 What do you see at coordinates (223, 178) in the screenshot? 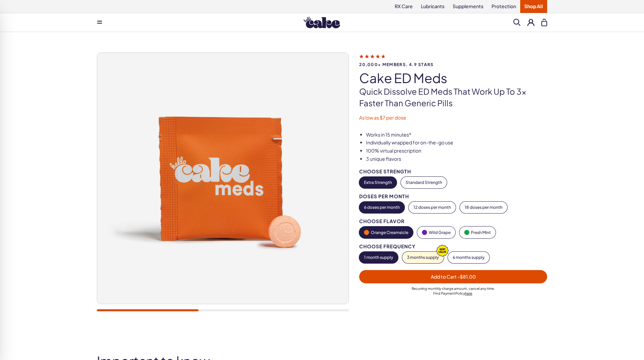
I see `img: Cake ED Meds` at bounding box center [223, 178].